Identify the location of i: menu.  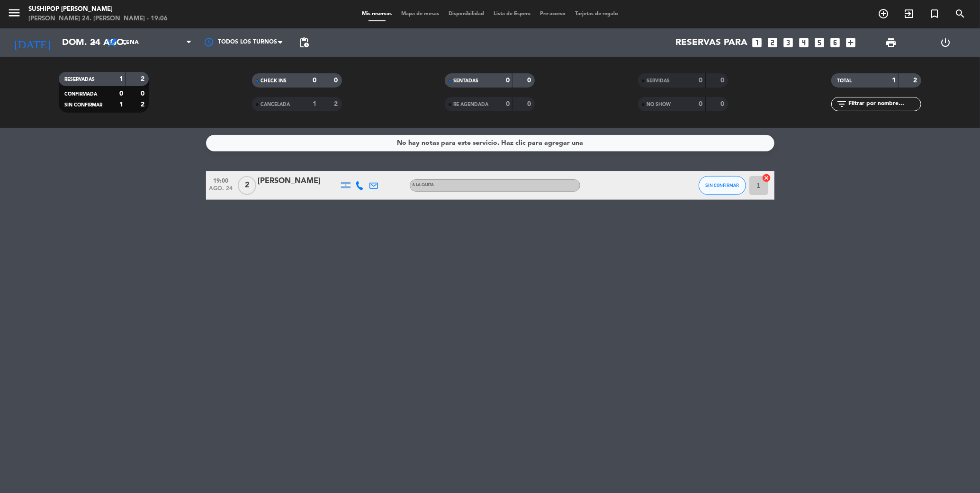
(14, 13).